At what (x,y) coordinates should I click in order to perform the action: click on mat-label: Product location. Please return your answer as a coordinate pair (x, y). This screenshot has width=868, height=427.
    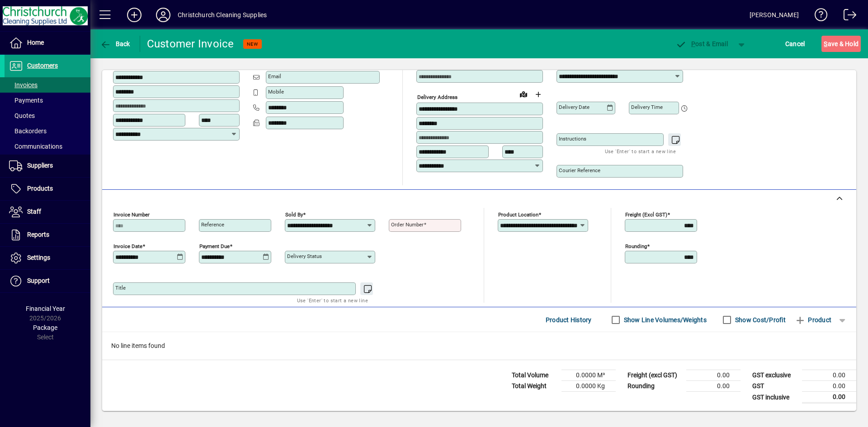
    Looking at the image, I should click on (518, 215).